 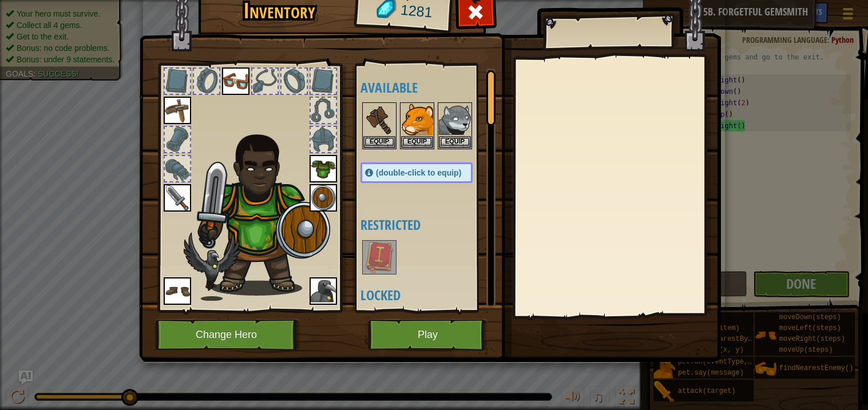 What do you see at coordinates (418, 173) in the screenshot?
I see `span: (double-click to equip)` at bounding box center [418, 173].